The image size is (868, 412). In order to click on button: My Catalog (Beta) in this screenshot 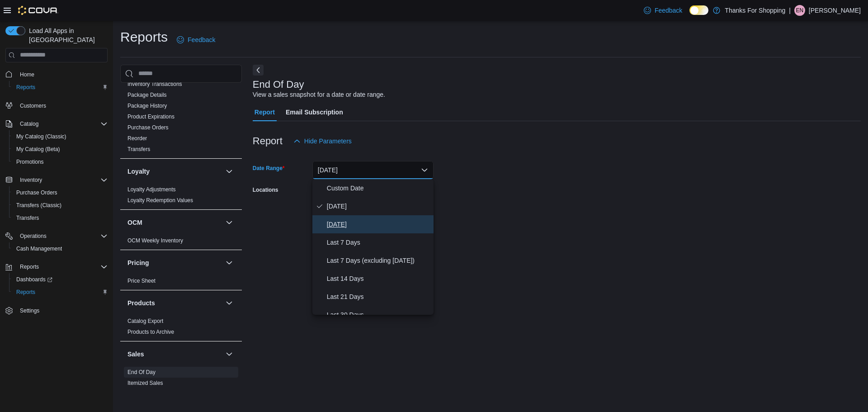, I will do `click(60, 150)`.